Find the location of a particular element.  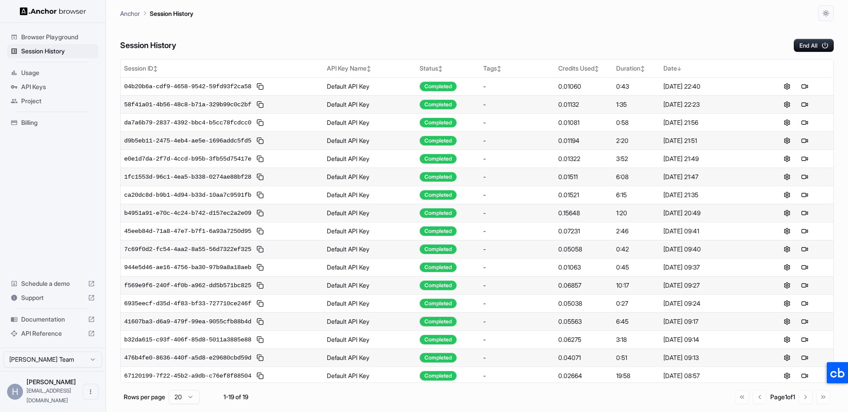

h6: Session History is located at coordinates (148, 45).